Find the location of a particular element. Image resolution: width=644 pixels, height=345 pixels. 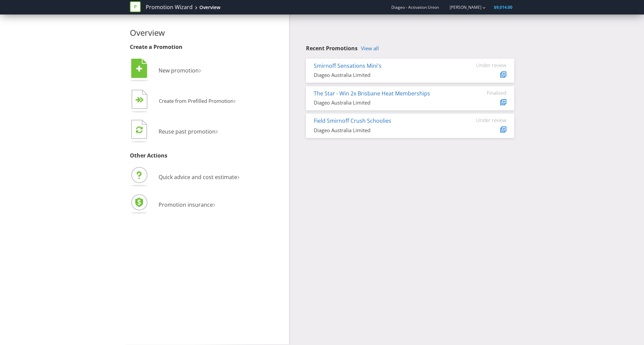

div: Finalised is located at coordinates (486, 93).